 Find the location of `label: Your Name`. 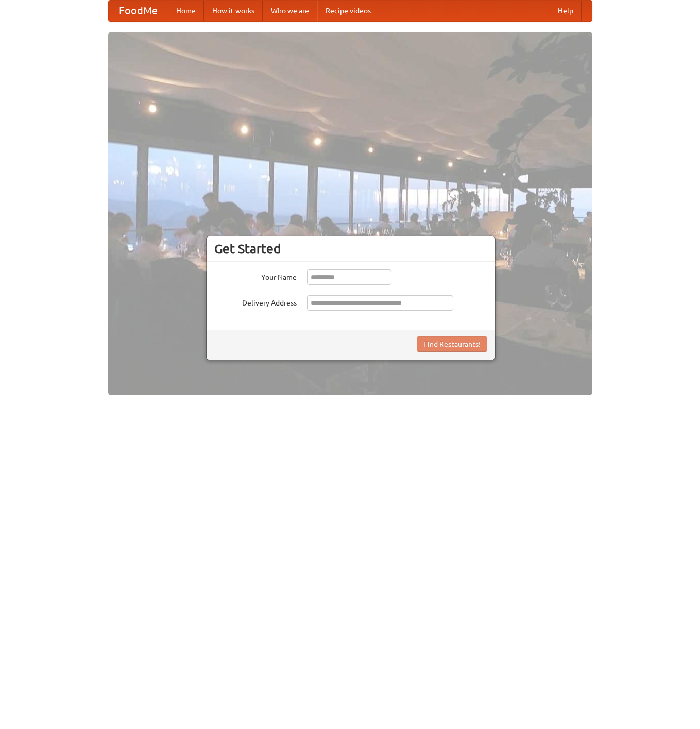

label: Your Name is located at coordinates (256, 275).